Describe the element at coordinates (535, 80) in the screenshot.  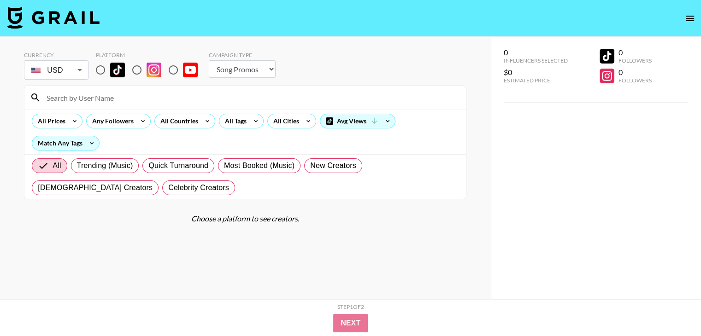
I see `div: Estimated Price` at that location.